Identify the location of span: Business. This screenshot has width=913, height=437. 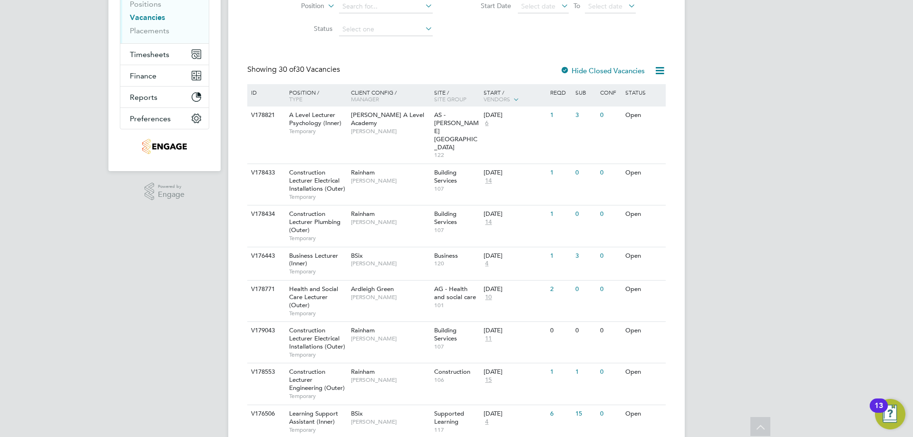
(446, 255).